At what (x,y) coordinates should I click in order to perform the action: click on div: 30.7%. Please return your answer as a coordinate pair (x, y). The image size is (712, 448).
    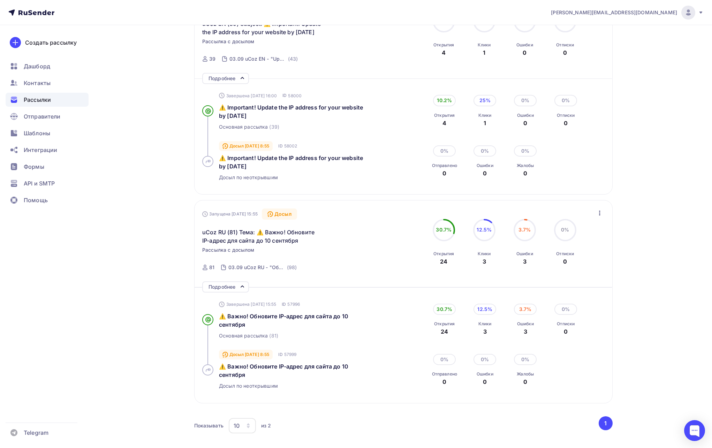
    Looking at the image, I should click on (444, 309).